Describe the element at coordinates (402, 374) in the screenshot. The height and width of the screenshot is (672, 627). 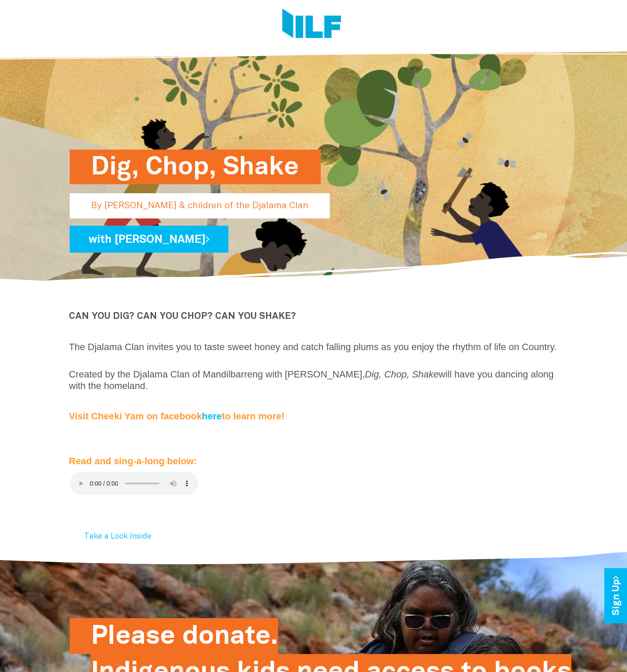
I see `i: Dig, Chop, Shake` at that location.